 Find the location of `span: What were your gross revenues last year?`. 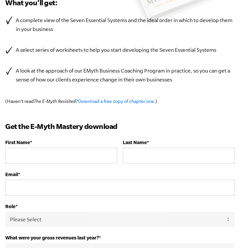

span: What were your gross revenues last year? is located at coordinates (52, 237).